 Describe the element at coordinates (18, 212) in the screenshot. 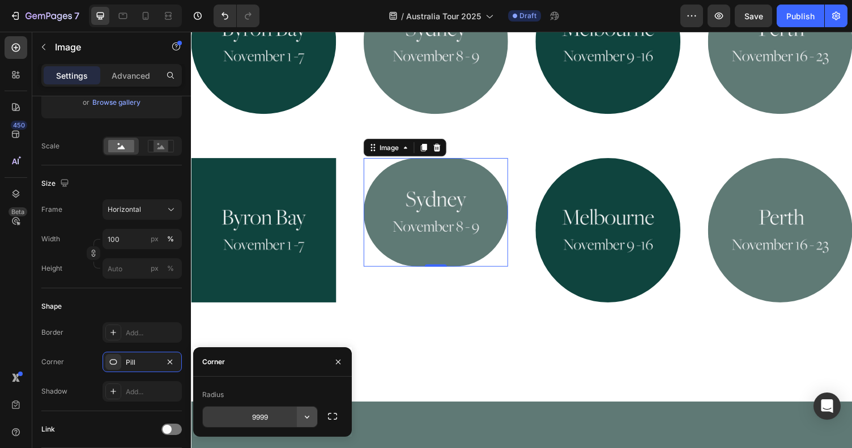

I see `div: Beta` at that location.